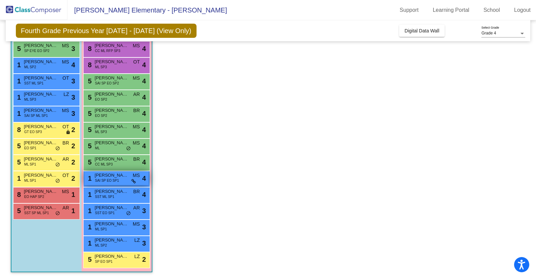 This screenshot has height=279, width=536. Describe the element at coordinates (451, 10) in the screenshot. I see `a: Learning Portal` at that location.